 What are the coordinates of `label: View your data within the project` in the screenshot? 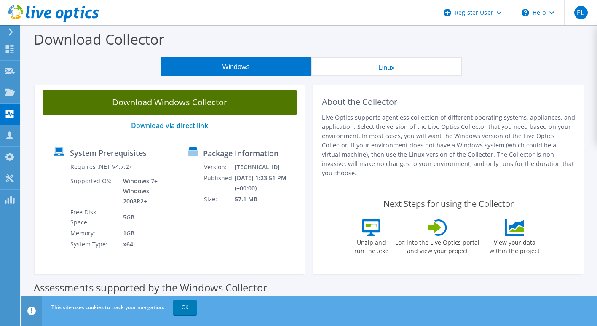 It's located at (515, 246).